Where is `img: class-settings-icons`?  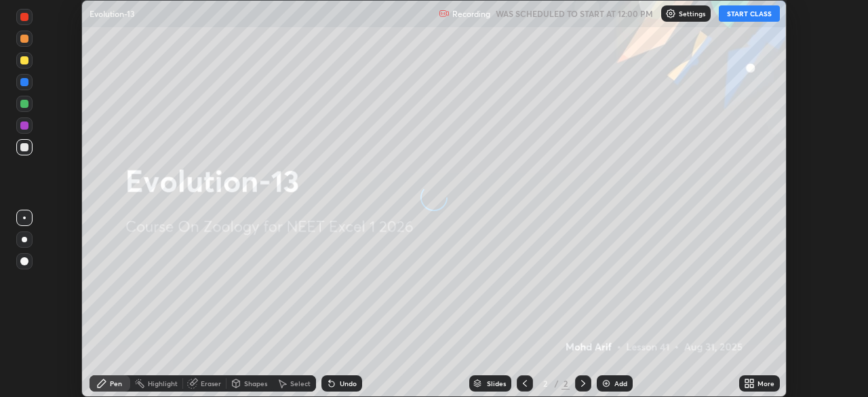 img: class-settings-icons is located at coordinates (671, 13).